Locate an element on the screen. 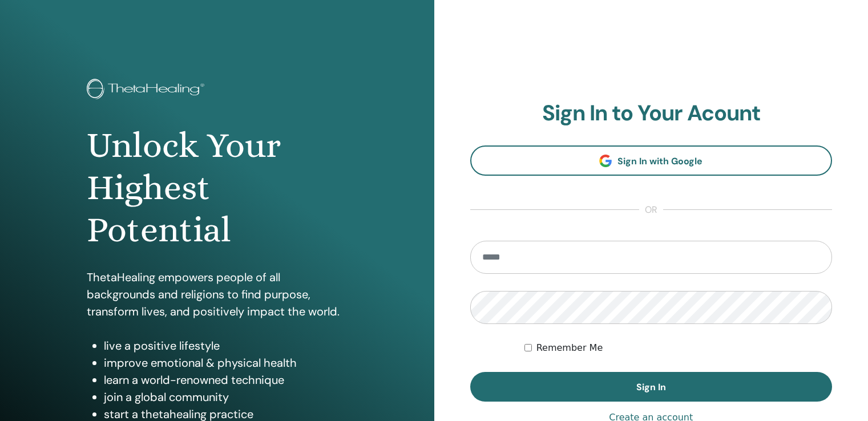 This screenshot has width=868, height=421. li: learn a world-renowned technique is located at coordinates (225, 380).